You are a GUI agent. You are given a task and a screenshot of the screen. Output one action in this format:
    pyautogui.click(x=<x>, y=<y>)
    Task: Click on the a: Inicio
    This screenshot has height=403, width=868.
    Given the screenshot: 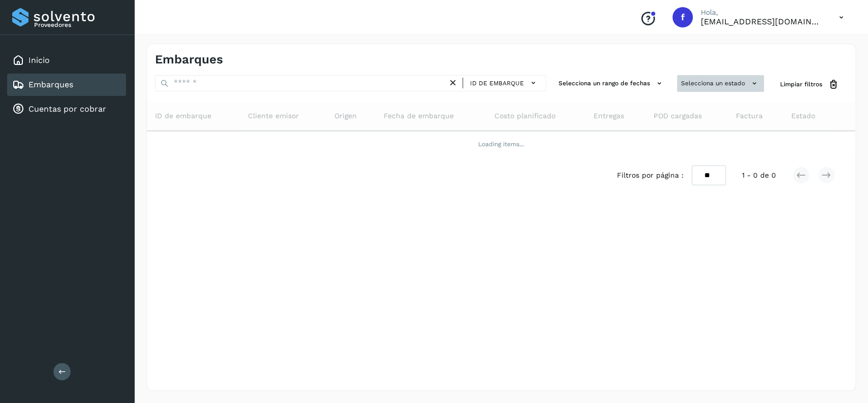 What is the action you would take?
    pyautogui.click(x=39, y=60)
    